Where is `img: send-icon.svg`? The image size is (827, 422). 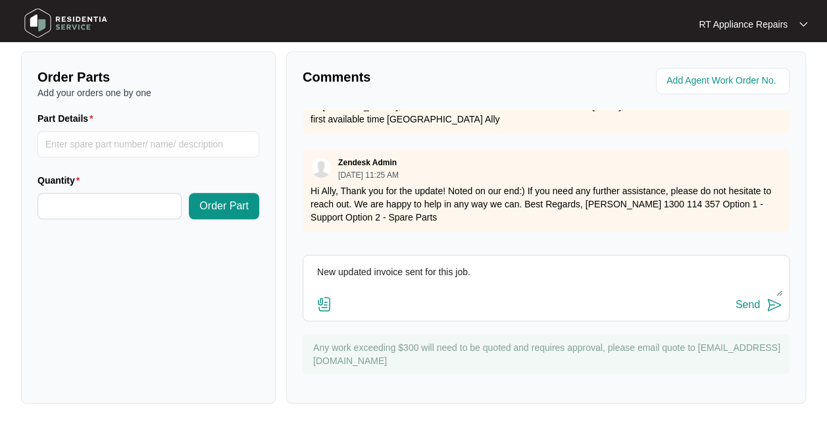
img: send-icon.svg is located at coordinates (775, 305).